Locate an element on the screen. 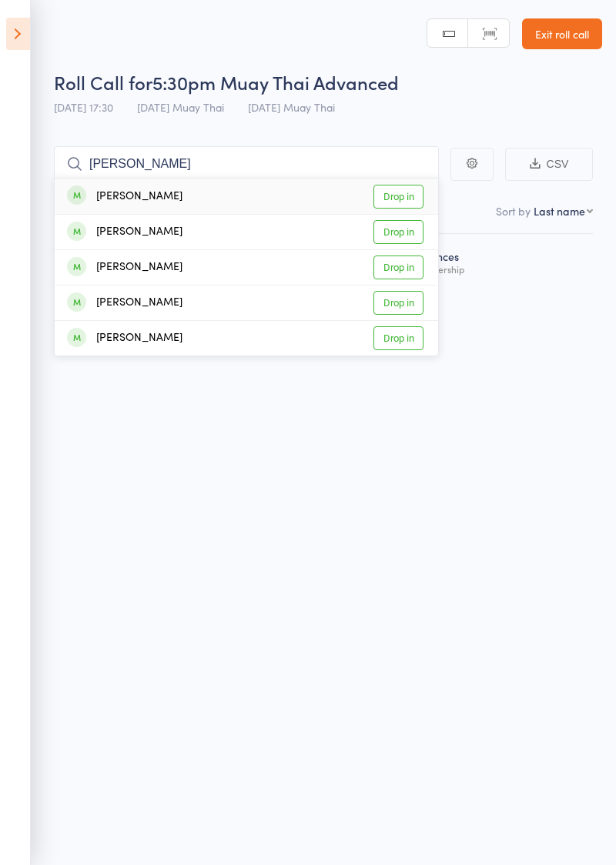  div: for membership is located at coordinates (490, 268).